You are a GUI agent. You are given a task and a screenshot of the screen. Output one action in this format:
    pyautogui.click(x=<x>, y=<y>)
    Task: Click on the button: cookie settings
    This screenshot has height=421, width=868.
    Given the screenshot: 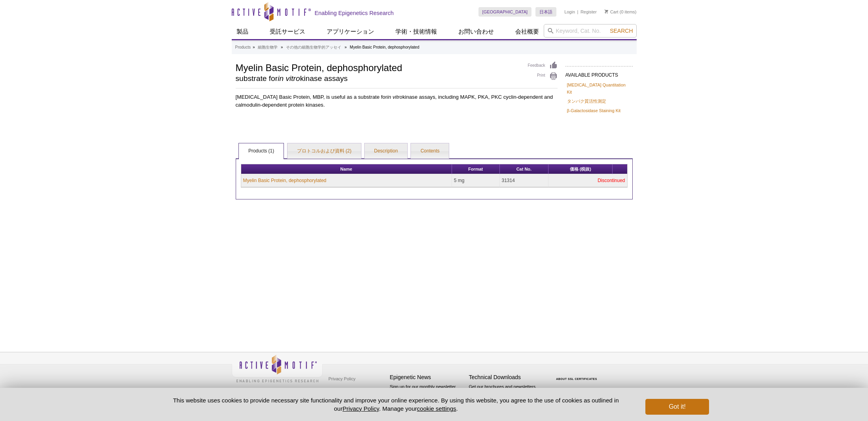 What is the action you would take?
    pyautogui.click(x=436, y=408)
    